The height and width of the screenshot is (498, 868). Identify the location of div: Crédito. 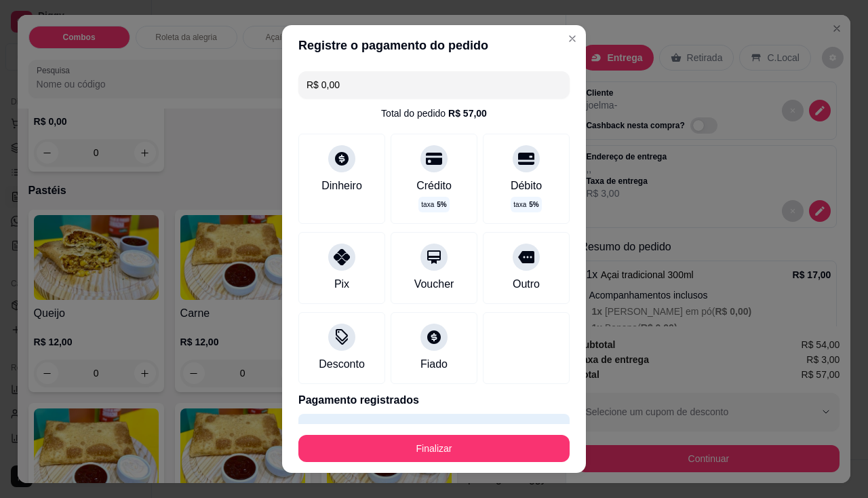
(434, 186).